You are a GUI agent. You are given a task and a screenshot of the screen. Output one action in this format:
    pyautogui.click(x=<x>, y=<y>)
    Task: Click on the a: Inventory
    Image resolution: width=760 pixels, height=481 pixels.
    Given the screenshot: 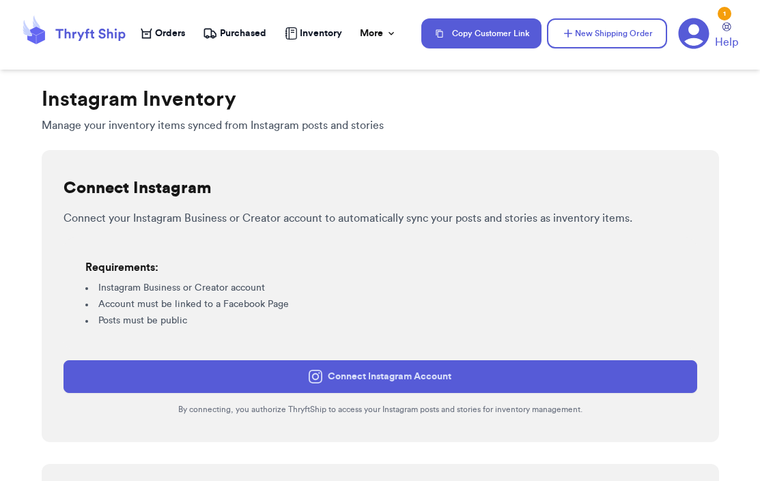 What is the action you would take?
    pyautogui.click(x=313, y=33)
    